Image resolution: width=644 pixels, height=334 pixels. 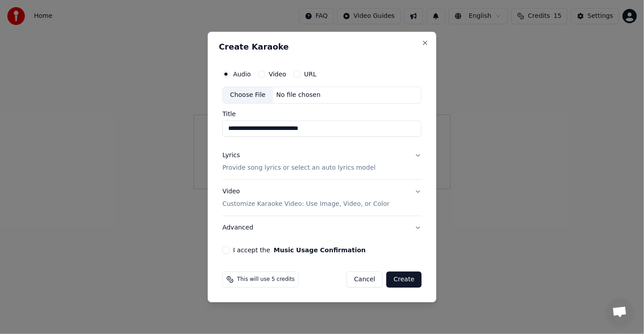 I want to click on button: Cancel, so click(x=365, y=280).